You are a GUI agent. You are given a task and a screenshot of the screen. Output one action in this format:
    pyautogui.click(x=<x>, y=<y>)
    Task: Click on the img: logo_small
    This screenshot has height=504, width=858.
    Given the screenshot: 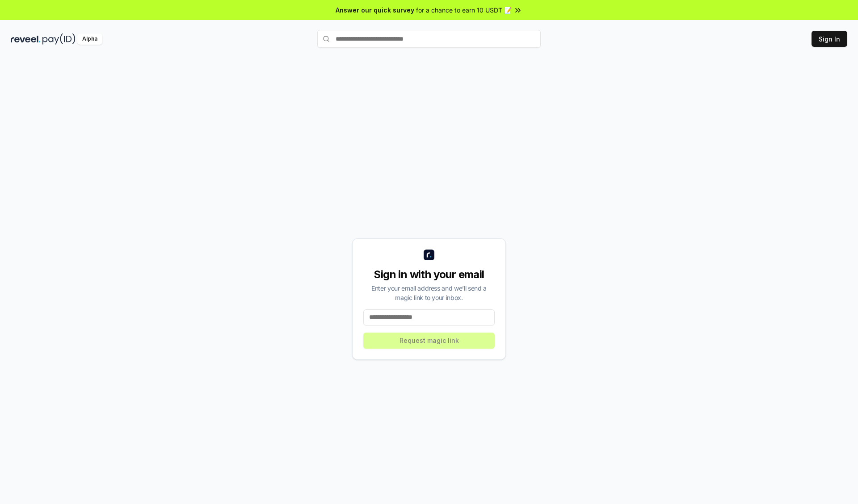 What is the action you would take?
    pyautogui.click(x=429, y=254)
    